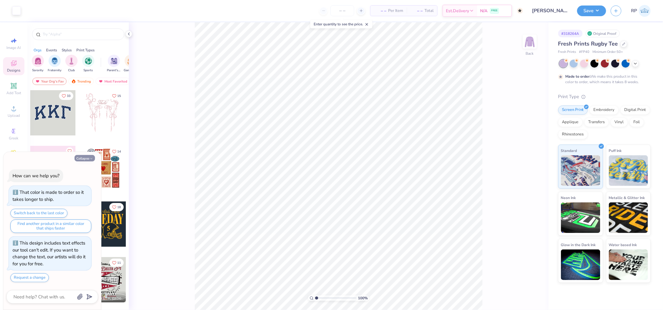  What do you see at coordinates (67, 50) in the screenshot?
I see `div: Styles` at bounding box center [67, 50].